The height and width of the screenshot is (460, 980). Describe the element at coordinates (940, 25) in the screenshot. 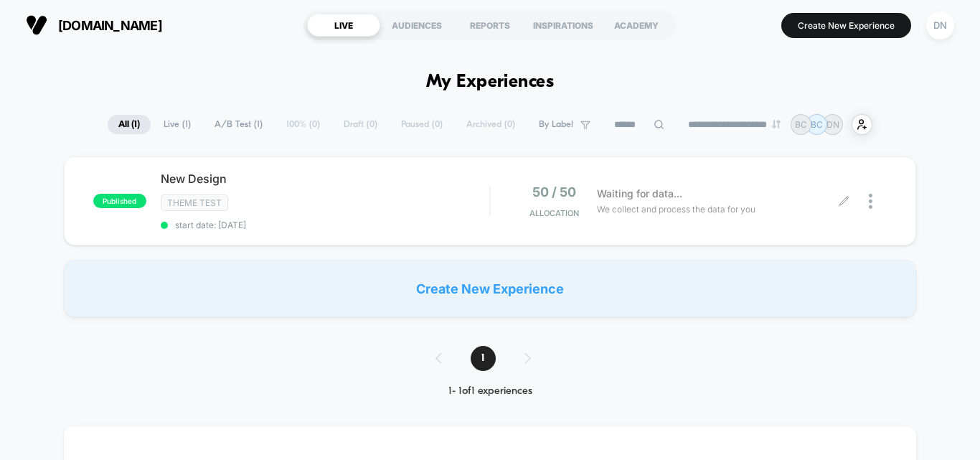

I see `button: DN` at that location.